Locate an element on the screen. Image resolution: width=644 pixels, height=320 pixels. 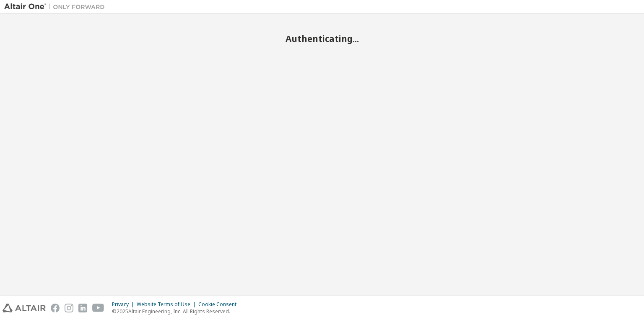
img: altair_logo.svg is located at coordinates (24, 308).